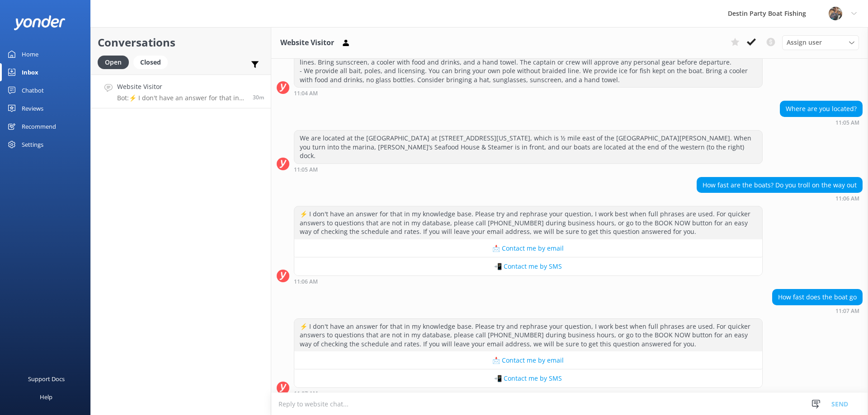 This screenshot has width=868, height=415. What do you see at coordinates (33, 144) in the screenshot?
I see `div: Settings` at bounding box center [33, 144].